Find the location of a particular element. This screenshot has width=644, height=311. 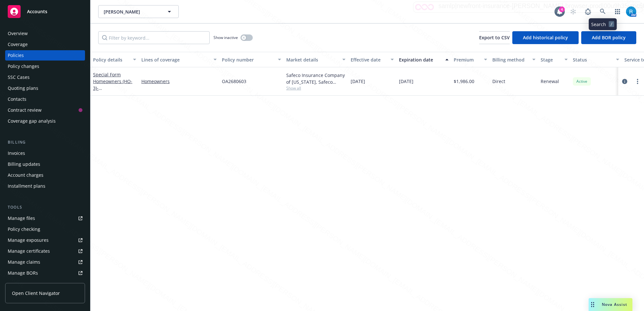

div: Coverage gap analysis is located at coordinates (32, 121).